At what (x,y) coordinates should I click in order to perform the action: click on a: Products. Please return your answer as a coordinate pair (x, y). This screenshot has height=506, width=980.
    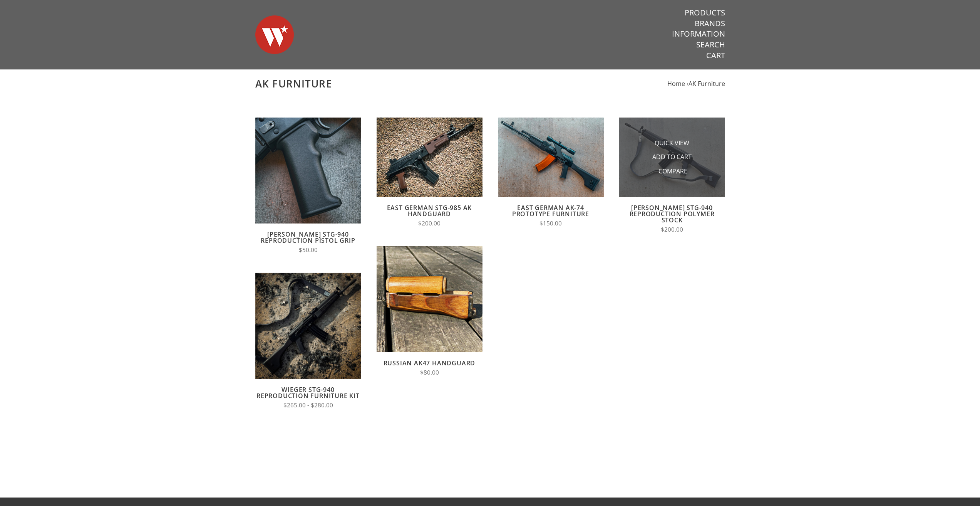
    Looking at the image, I should click on (705, 13).